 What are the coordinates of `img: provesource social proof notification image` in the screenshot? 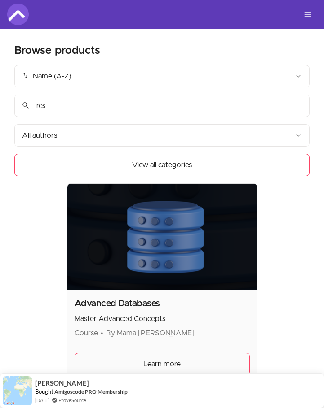 It's located at (17, 391).